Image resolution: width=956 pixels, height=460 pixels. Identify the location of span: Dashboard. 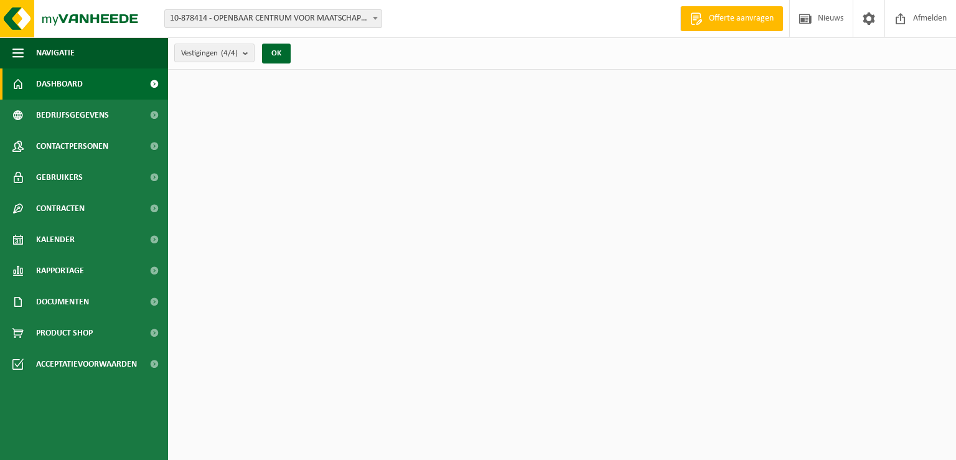
(59, 84).